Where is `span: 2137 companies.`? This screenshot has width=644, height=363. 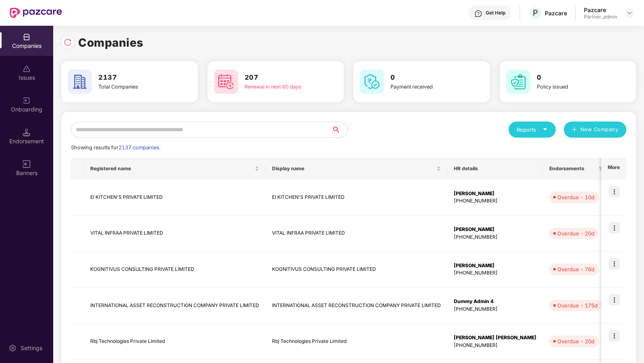 span: 2137 companies. is located at coordinates (139, 147).